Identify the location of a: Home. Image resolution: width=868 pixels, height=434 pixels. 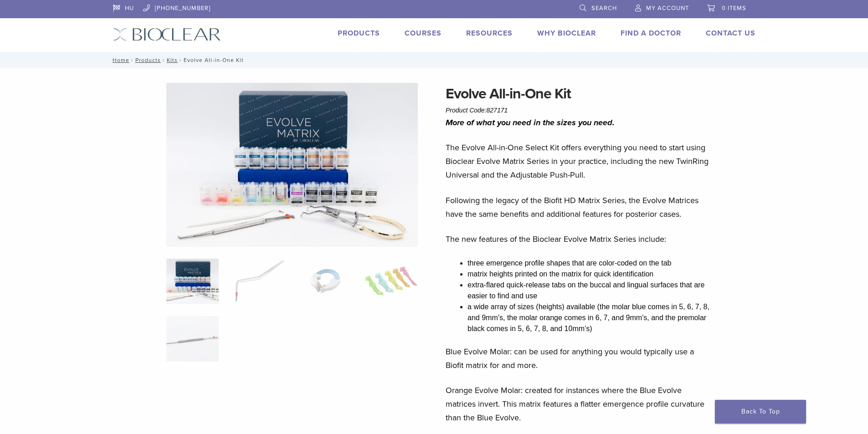
(119, 60).